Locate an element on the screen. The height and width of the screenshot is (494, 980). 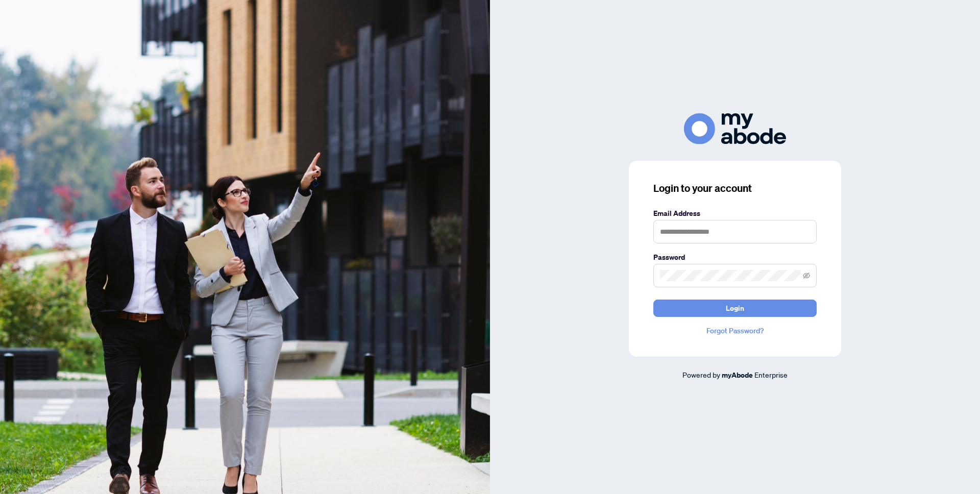
button: Login is located at coordinates (735, 309).